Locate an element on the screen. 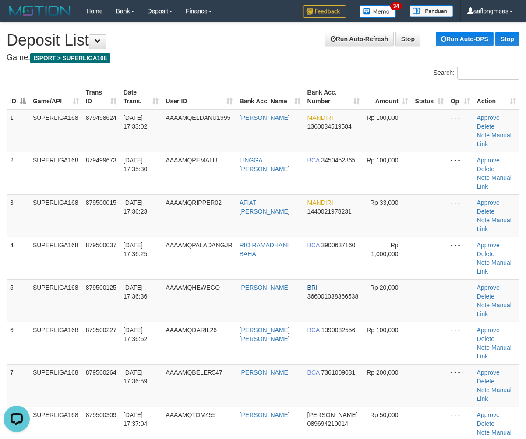 Image resolution: width=526 pixels, height=439 pixels. th: ID: activate to sort column descending is located at coordinates (18, 97).